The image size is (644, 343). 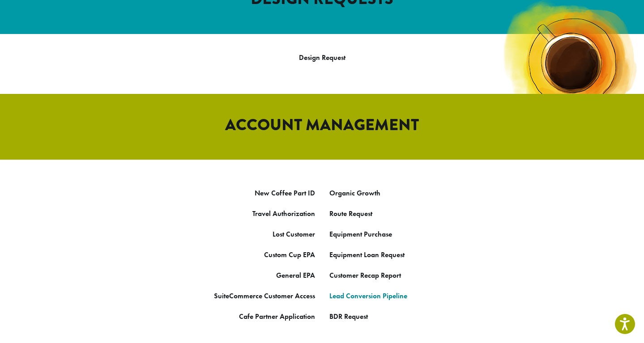 I want to click on a: Custom Cup EPA, so click(x=290, y=255).